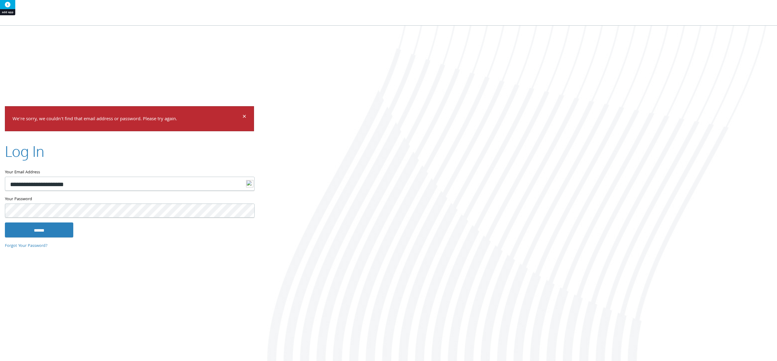 Image resolution: width=777 pixels, height=361 pixels. What do you see at coordinates (24, 151) in the screenshot?
I see `h2: Log In` at bounding box center [24, 151].